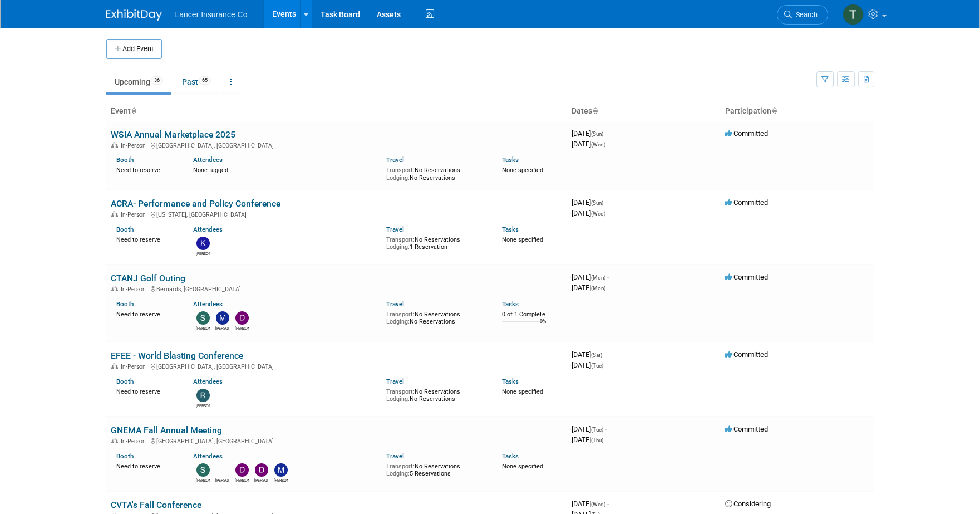 The width and height of the screenshot is (980, 514). What do you see at coordinates (156, 504) in the screenshot?
I see `a: CVTA's Fall Conference` at bounding box center [156, 504].